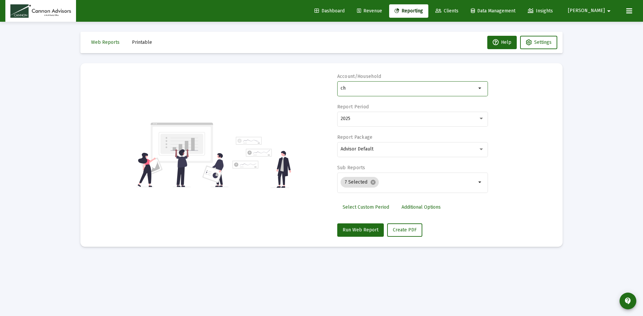  What do you see at coordinates (373, 183) in the screenshot?
I see `mat-icon: cancel` at bounding box center [373, 183].